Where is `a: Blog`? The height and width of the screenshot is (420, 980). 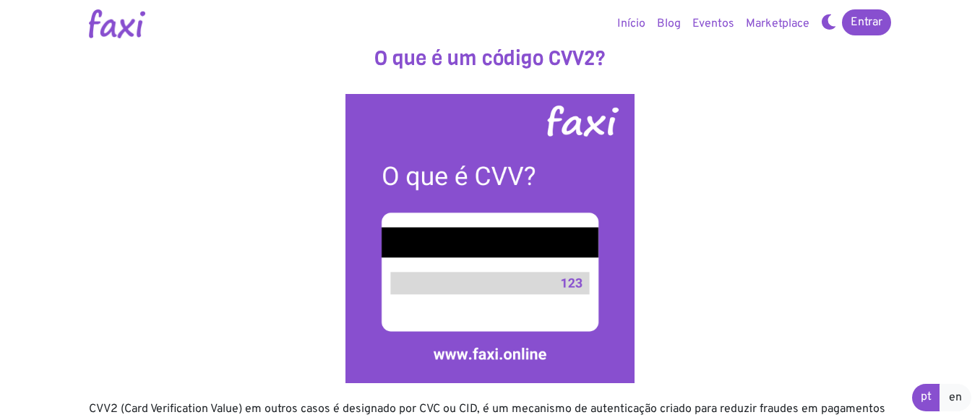
a: Blog is located at coordinates (669, 24).